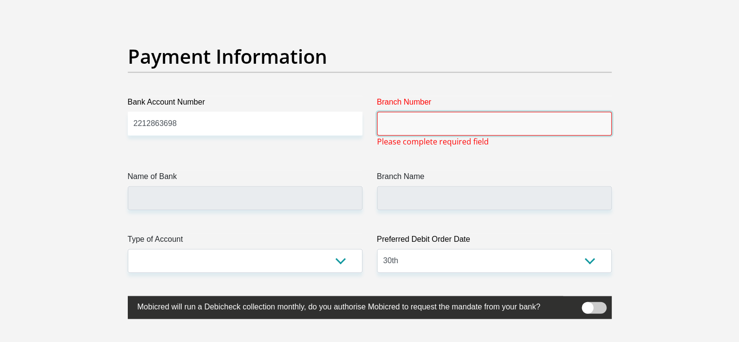 The image size is (739, 342). Describe the element at coordinates (245, 198) in the screenshot. I see `input: Name of Bank` at that location.